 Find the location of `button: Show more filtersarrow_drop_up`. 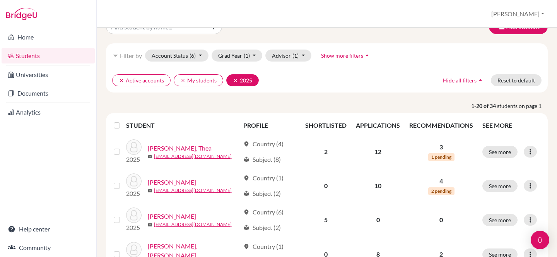

button: Show more filtersarrow_drop_up is located at coordinates (346, 55).